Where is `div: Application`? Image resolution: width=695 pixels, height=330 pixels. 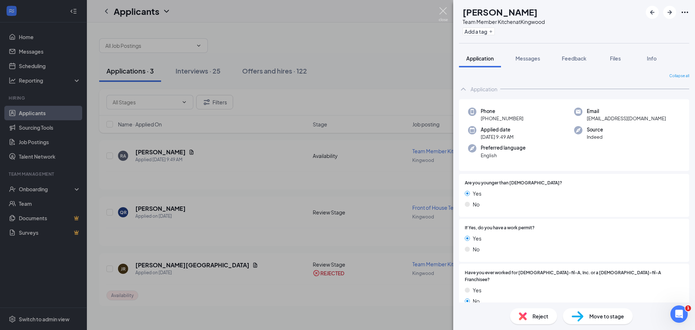
div: Application is located at coordinates (484, 89).